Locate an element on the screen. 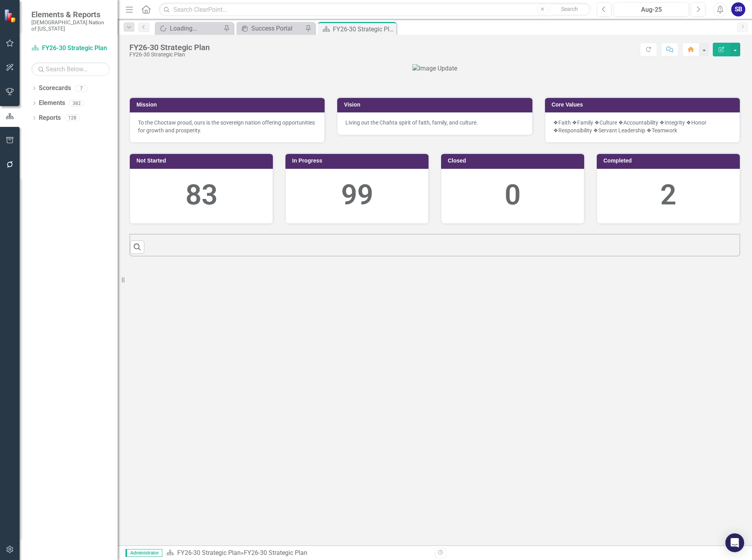 The height and width of the screenshot is (560, 752). a: Loading... is located at coordinates (189, 28).